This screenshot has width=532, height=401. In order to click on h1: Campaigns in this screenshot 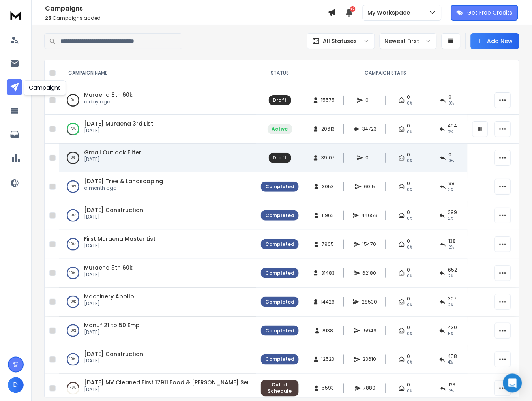, I will do `click(186, 8)`.